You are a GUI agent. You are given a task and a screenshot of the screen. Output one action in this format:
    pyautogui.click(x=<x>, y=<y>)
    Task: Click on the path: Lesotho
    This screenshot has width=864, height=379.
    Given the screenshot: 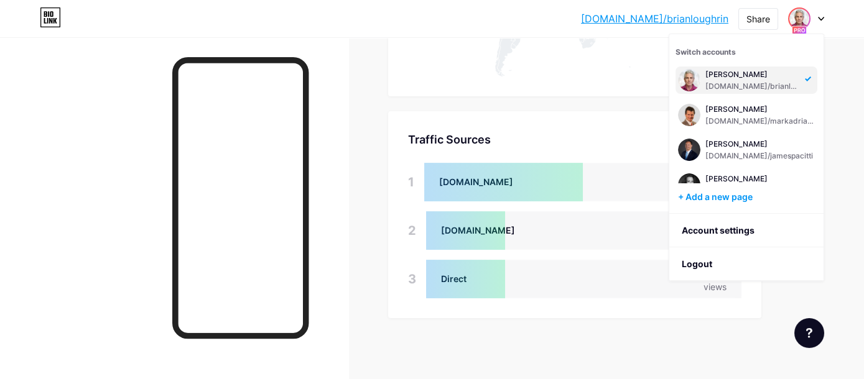 What is the action you would take?
    pyautogui.click(x=591, y=43)
    